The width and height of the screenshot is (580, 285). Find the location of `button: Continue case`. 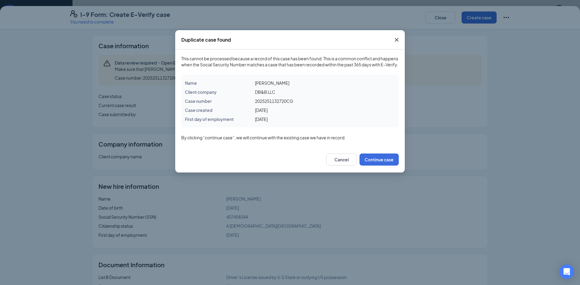

button: Continue case is located at coordinates (379, 160).